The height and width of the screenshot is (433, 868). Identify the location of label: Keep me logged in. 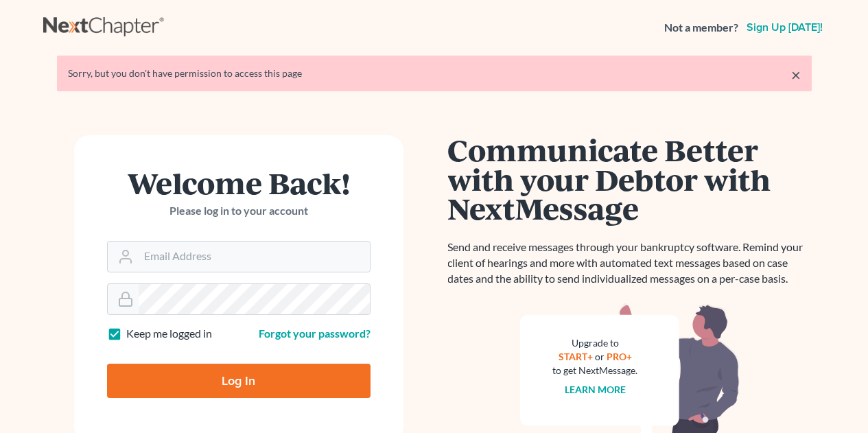
(169, 334).